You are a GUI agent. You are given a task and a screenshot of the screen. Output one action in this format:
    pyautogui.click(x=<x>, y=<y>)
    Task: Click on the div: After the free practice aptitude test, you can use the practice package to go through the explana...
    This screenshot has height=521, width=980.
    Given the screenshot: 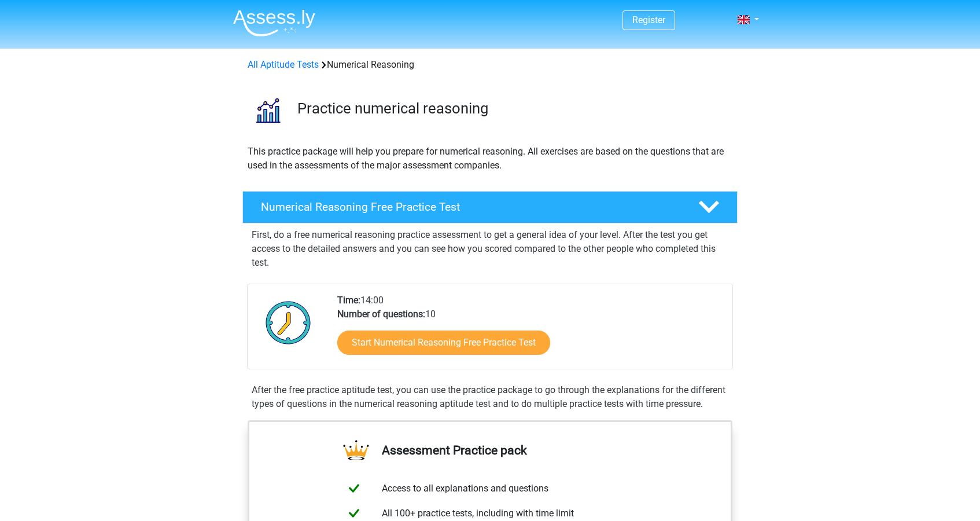 What is the action you would take?
    pyautogui.click(x=490, y=397)
    